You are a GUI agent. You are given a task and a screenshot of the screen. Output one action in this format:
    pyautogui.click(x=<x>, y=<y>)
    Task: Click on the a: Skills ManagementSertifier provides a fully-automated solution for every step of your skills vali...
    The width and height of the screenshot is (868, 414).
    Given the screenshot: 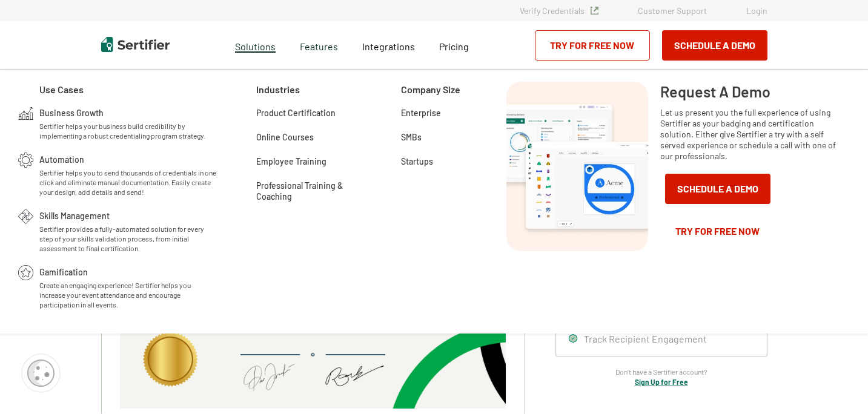 What is the action you would take?
    pyautogui.click(x=128, y=231)
    